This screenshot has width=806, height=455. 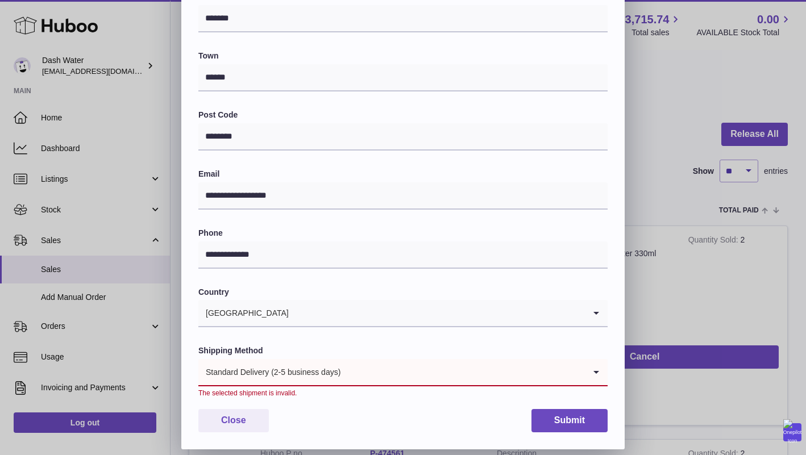 I want to click on label: Town, so click(x=403, y=56).